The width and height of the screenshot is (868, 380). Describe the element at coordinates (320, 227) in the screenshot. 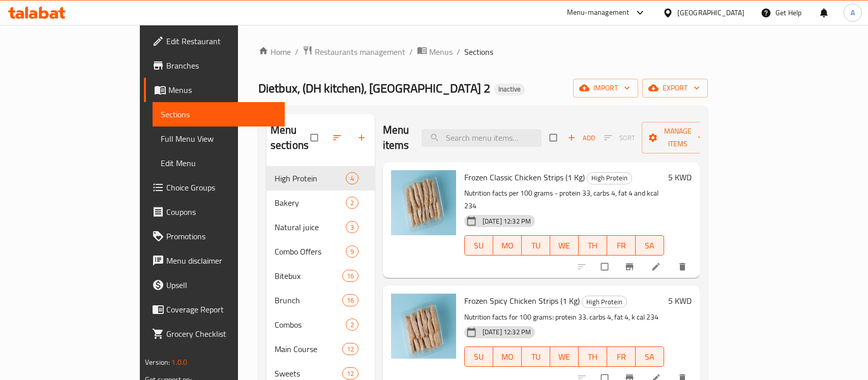

I see `div: Natural juice3` at that location.